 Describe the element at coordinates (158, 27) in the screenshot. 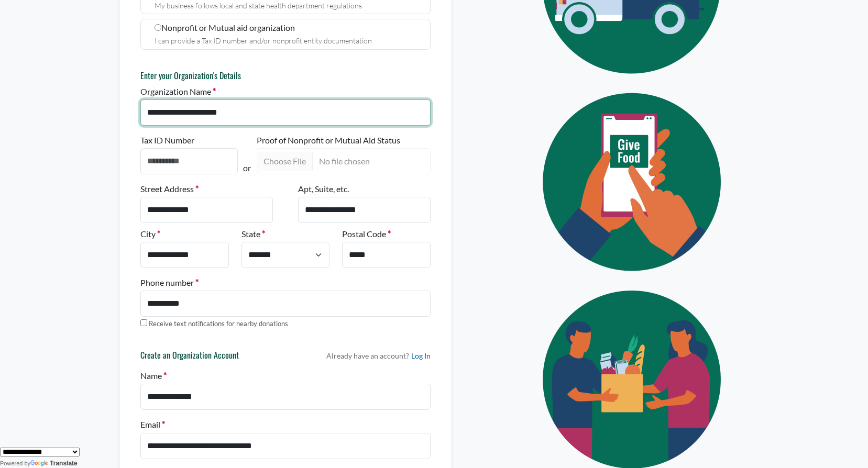

I see `input: Nonprofit or Mutual aid organization I can provide a Tax ID number and/or nonprofit entity docume...` at that location.